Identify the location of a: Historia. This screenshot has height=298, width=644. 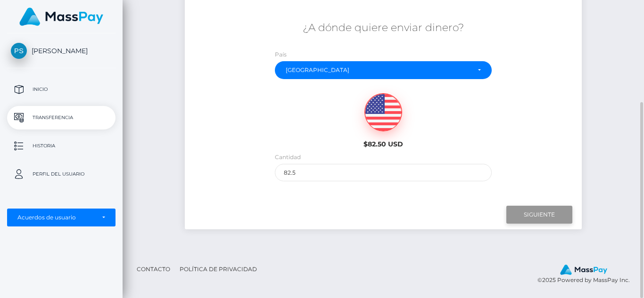
(61, 146).